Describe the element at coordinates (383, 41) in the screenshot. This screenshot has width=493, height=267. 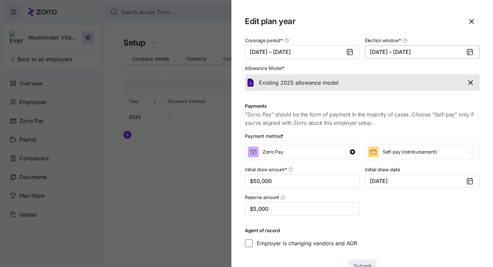
I see `span: Election window *` at that location.